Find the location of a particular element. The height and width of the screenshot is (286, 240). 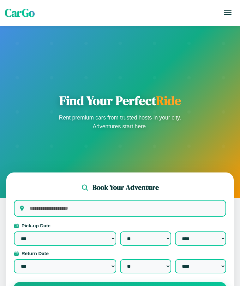

h2: Book Your Adventure is located at coordinates (126, 187).